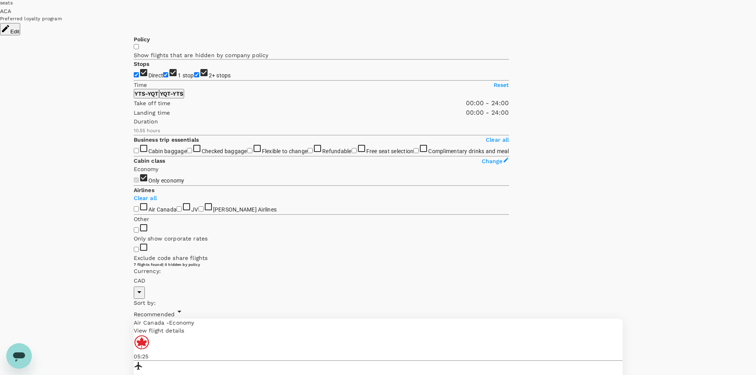 Image resolution: width=756 pixels, height=375 pixels. I want to click on input: Refundable, so click(310, 150).